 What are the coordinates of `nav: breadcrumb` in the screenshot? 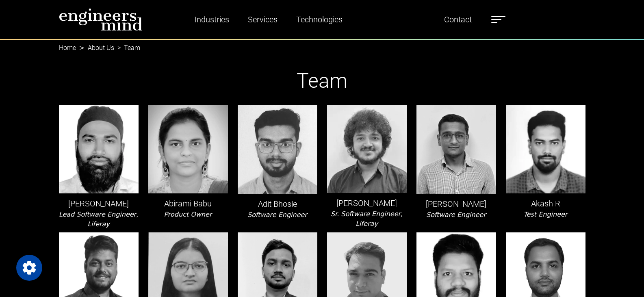 It's located at (322, 44).